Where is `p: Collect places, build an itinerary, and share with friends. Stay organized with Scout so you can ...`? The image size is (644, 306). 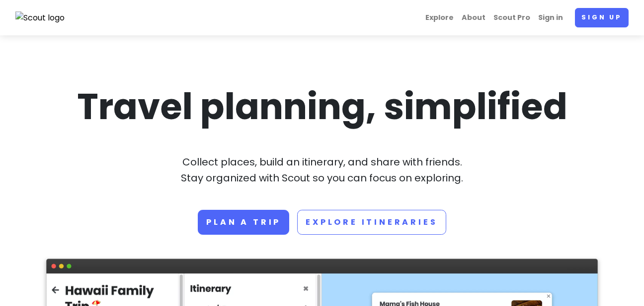
p: Collect places, build an itinerary, and share with friends. Stay organized with Scout so you can ... is located at coordinates (322, 170).